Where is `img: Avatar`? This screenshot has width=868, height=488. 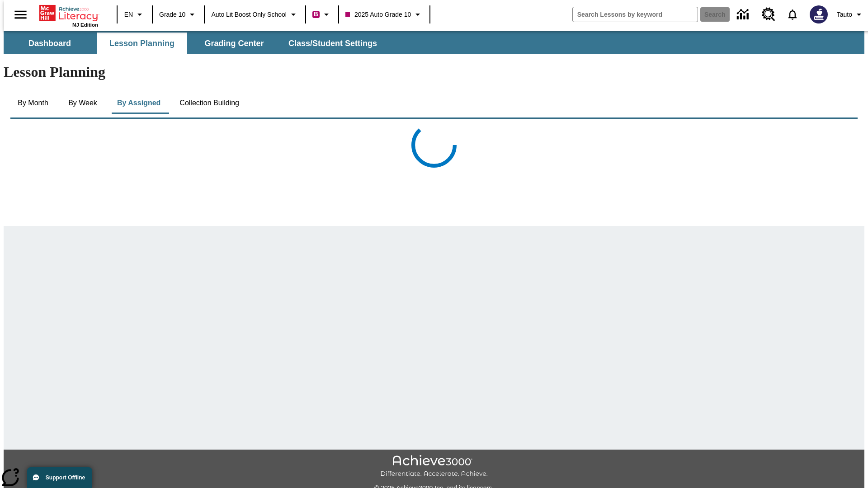
img: Avatar is located at coordinates (819, 14).